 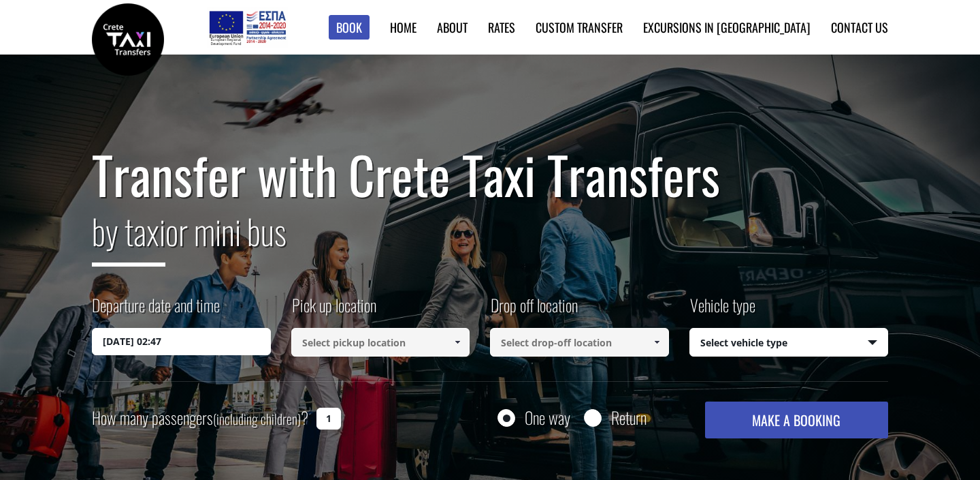 I want to click on a: Contact us, so click(x=860, y=27).